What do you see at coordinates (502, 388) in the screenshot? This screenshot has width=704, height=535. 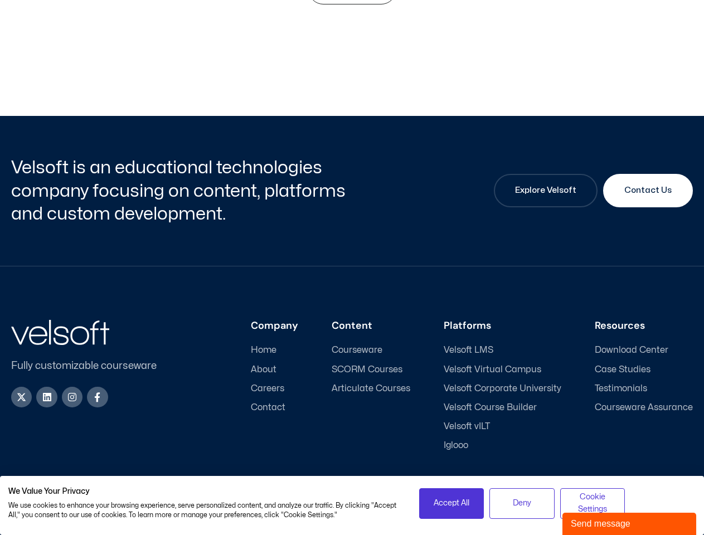 I see `a: Velsoft Corporate University` at bounding box center [502, 388].